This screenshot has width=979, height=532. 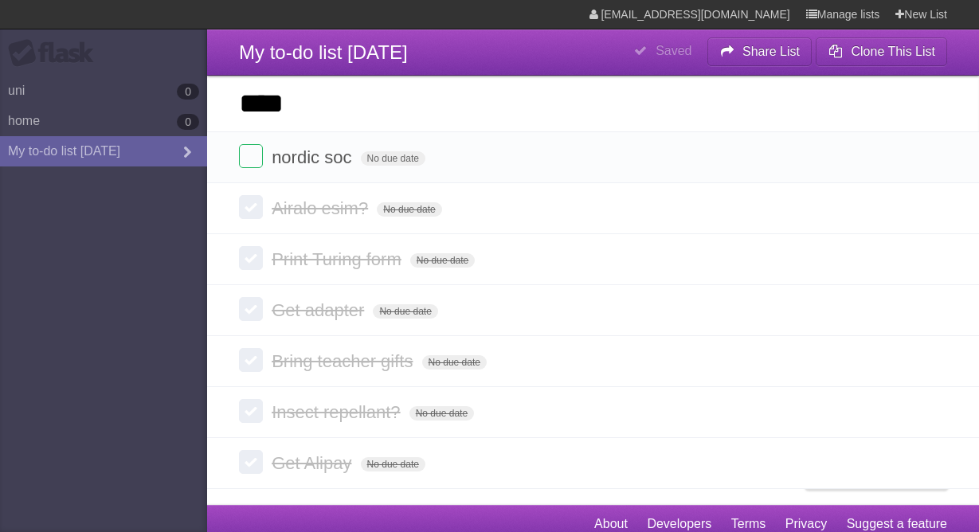 What do you see at coordinates (344, 361) in the screenshot?
I see `span: Bring teacher gifts` at bounding box center [344, 361].